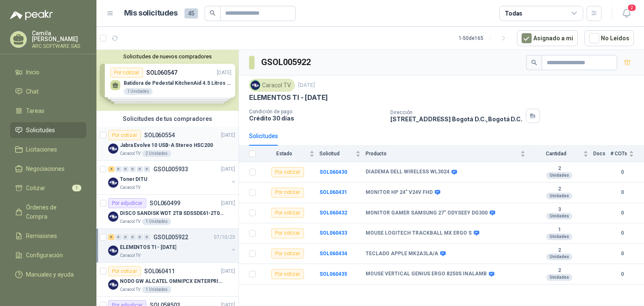 This screenshot has height=306, width=644. Describe the element at coordinates (48, 130) in the screenshot. I see `a: Solicitudes` at that location.